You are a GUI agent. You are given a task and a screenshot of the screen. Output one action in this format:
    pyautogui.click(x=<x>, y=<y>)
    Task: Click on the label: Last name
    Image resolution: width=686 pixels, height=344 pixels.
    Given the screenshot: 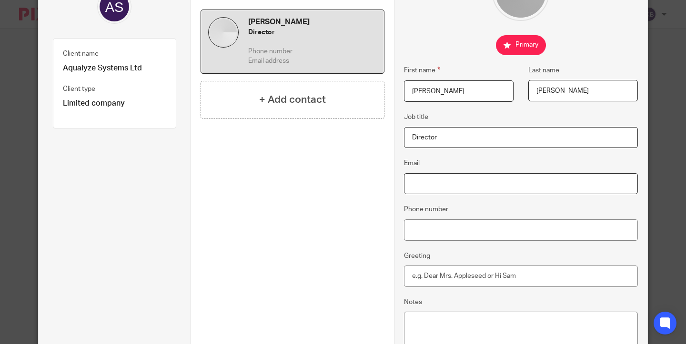 What is the action you would take?
    pyautogui.click(x=543, y=70)
    